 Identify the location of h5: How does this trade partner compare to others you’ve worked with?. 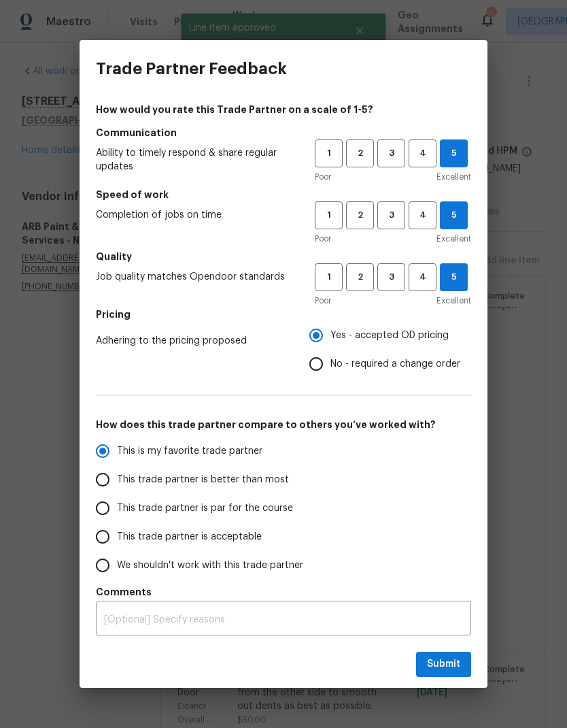
(284, 425).